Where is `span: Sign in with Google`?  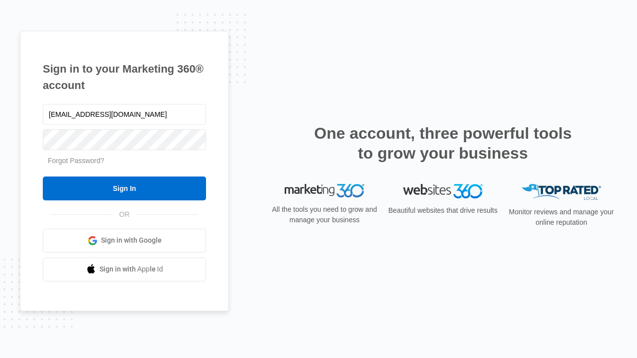 span: Sign in with Google is located at coordinates (131, 240).